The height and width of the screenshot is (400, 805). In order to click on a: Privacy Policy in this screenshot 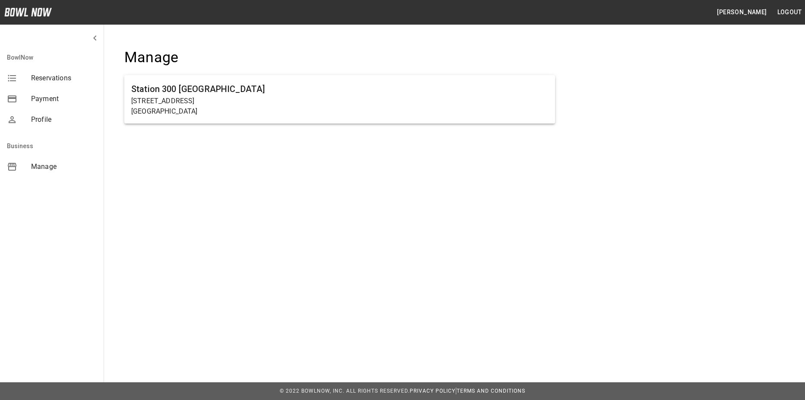, I will do `click(433, 391)`.